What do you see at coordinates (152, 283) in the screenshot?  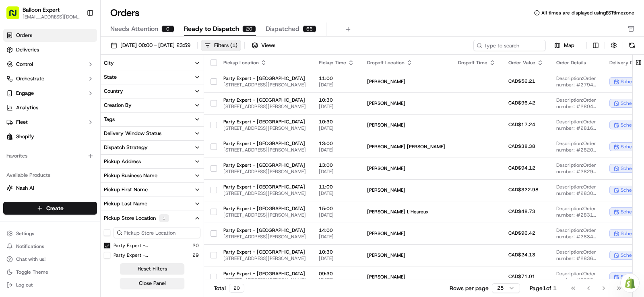 I see `button: Close Panel` at bounding box center [152, 283].